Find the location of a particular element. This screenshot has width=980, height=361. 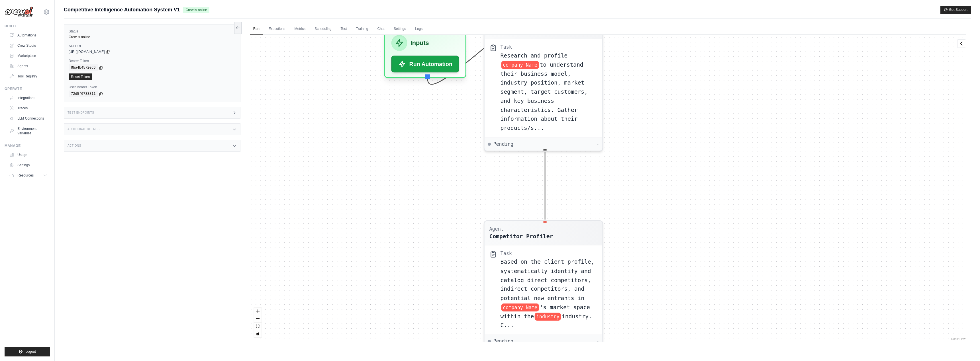

h3: Test Endpoints is located at coordinates (81, 113).